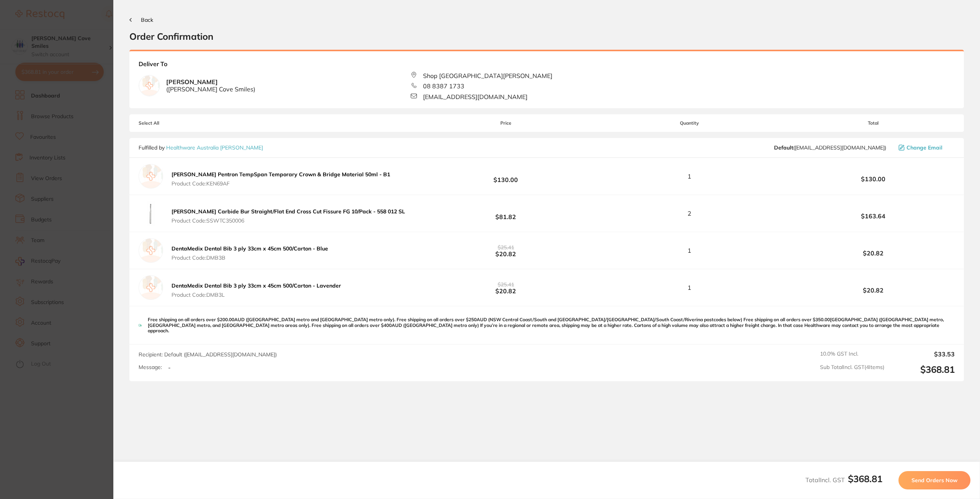 The height and width of the screenshot is (499, 980). I want to click on span: Product Code: DMB3L, so click(256, 295).